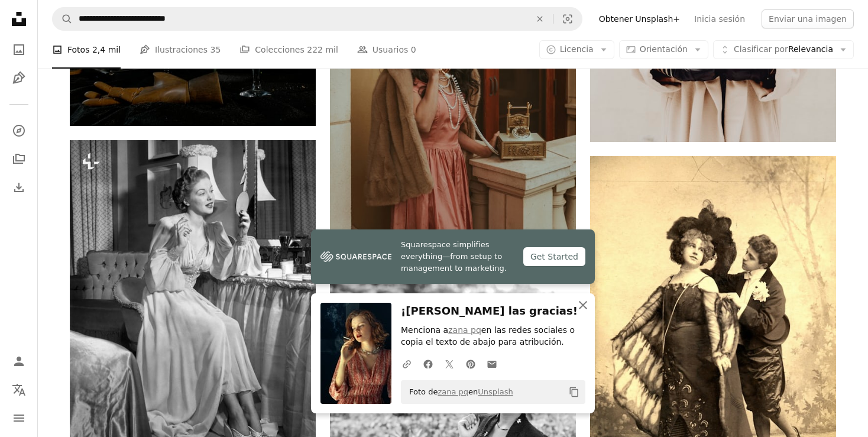 This screenshot has width=868, height=437. Describe the element at coordinates (458, 392) in the screenshot. I see `span: Foto de en` at that location.